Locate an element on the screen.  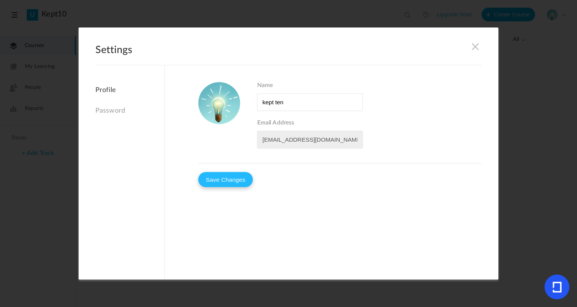
input: Email Address is located at coordinates (310, 140).